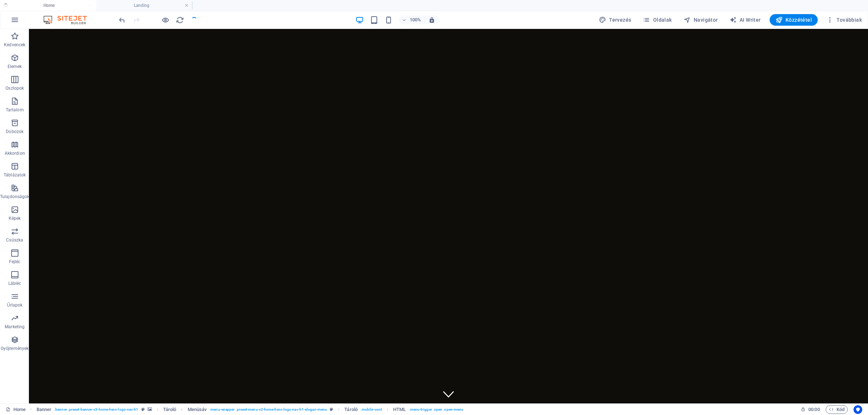 The height and width of the screenshot is (415, 868). Describe the element at coordinates (15, 67) in the screenshot. I see `p: Elemek` at that location.